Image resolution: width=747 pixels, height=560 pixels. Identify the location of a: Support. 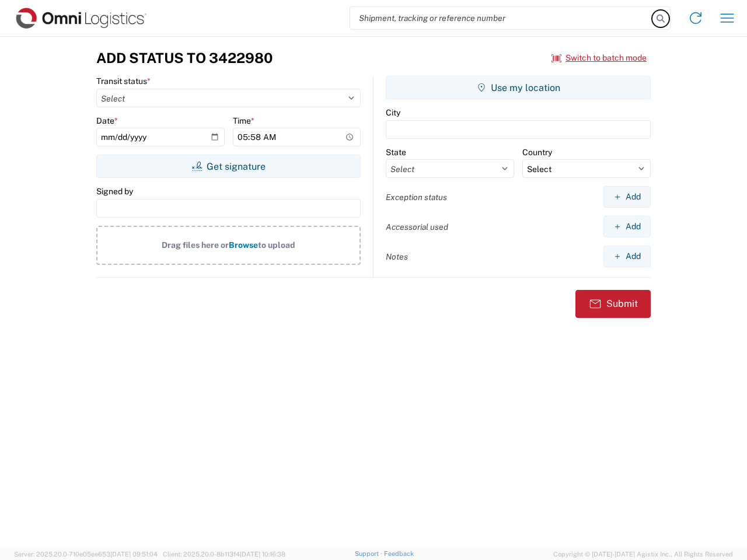
(370, 554).